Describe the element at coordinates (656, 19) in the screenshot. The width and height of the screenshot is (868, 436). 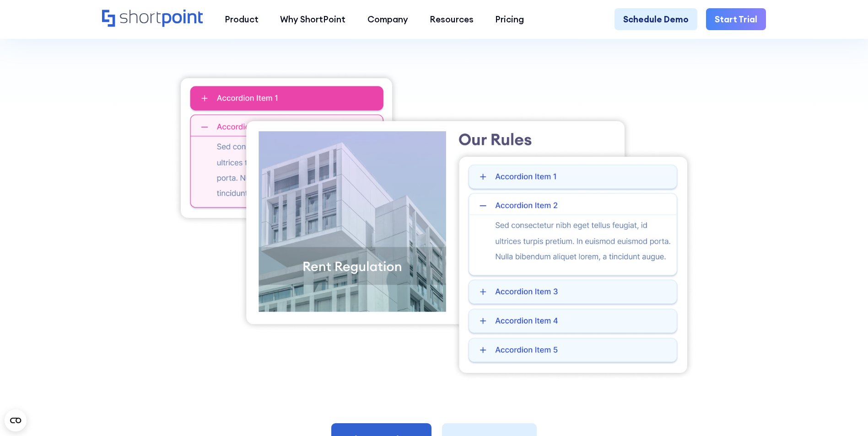
I see `a: Schedule Demo` at that location.